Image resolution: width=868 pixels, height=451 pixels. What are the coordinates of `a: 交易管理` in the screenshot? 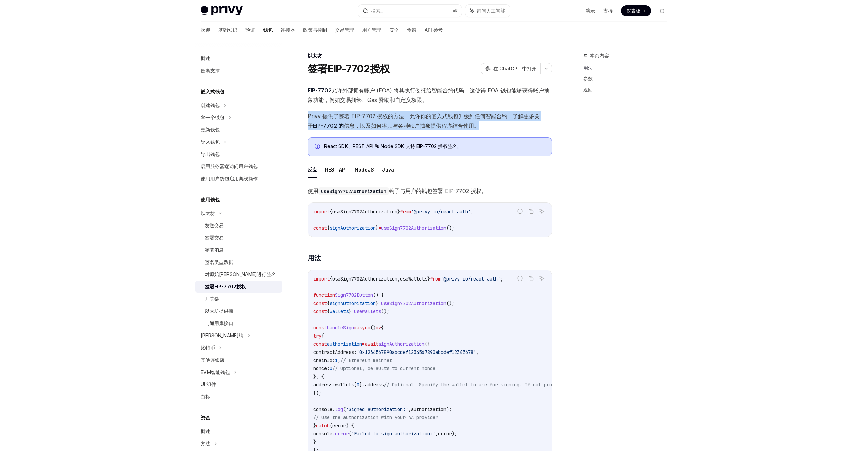 It's located at (344, 30).